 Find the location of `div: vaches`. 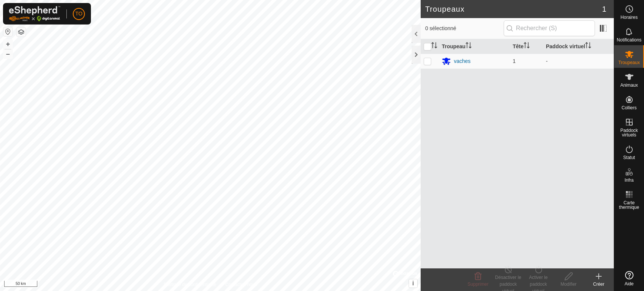

div: vaches is located at coordinates (462, 61).